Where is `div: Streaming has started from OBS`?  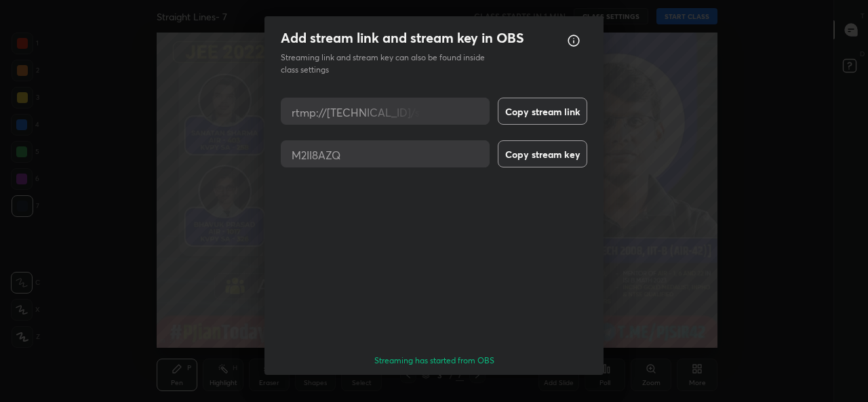
div: Streaming has started from OBS is located at coordinates (434, 361).